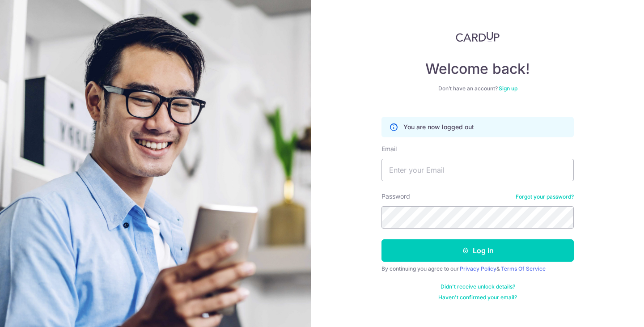 The image size is (644, 327). I want to click on label: Email, so click(389, 149).